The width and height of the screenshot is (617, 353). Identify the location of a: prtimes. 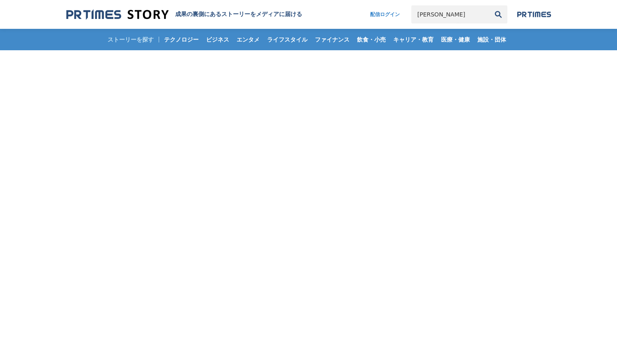
(534, 14).